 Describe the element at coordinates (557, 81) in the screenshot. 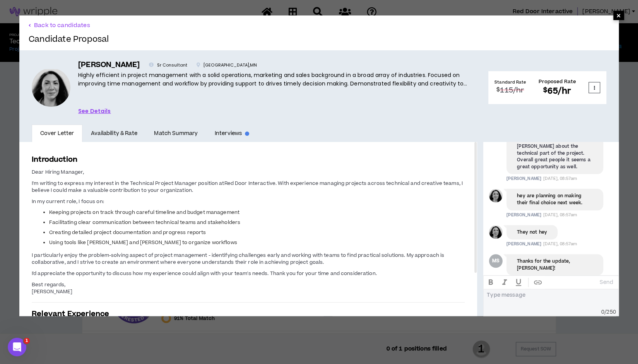

I see `h4: Proposed Rate` at that location.